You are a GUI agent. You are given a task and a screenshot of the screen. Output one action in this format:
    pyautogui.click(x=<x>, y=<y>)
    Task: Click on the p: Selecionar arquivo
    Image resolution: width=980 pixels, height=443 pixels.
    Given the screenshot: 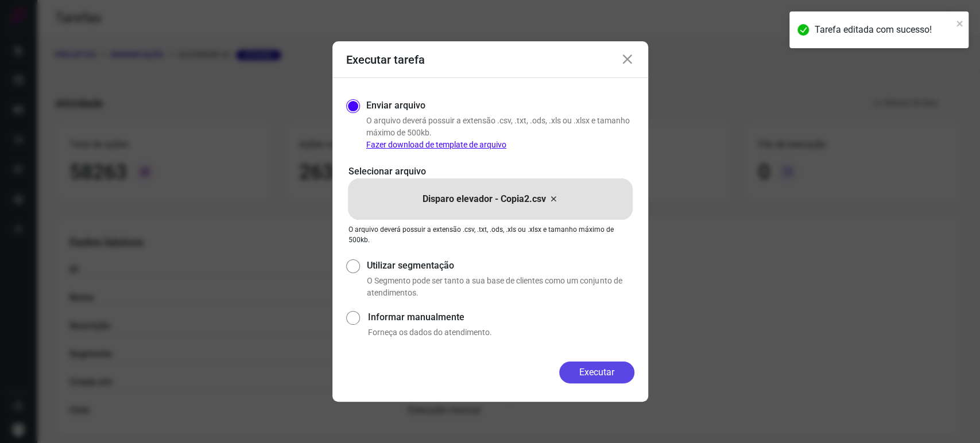 What is the action you would take?
    pyautogui.click(x=490, y=172)
    